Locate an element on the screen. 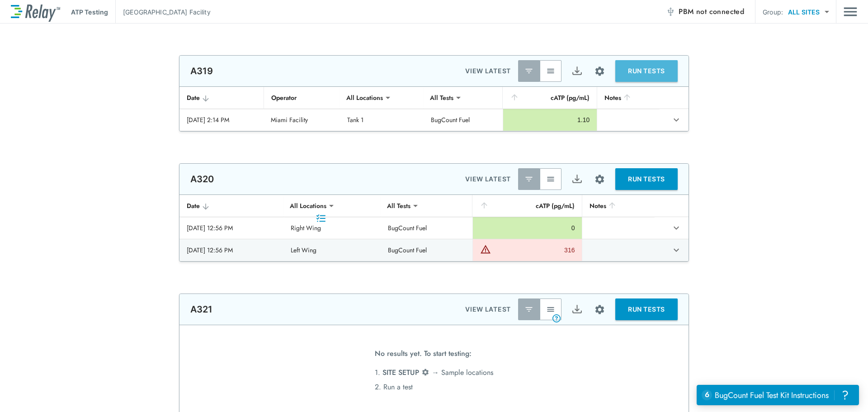  span: not connected is located at coordinates (721, 11).